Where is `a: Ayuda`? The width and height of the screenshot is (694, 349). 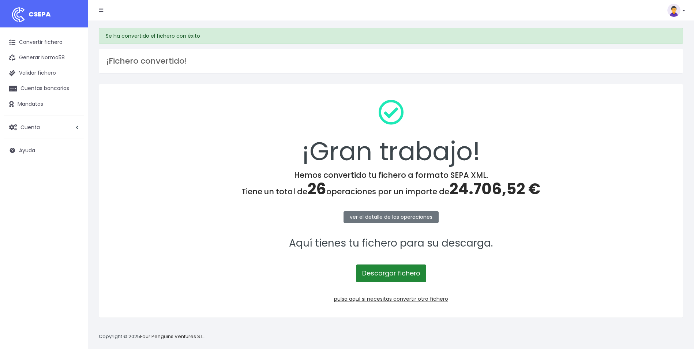
a: Ayuda is located at coordinates (44, 150).